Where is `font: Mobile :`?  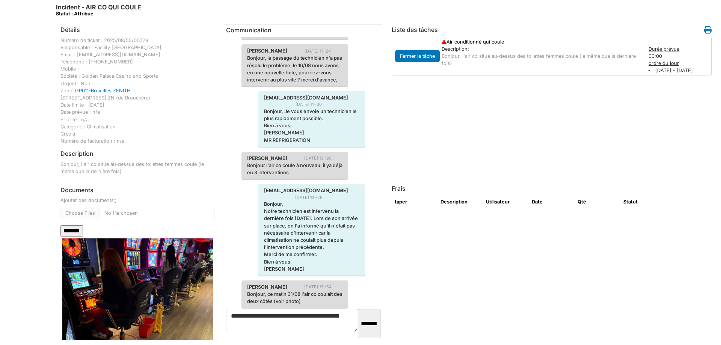
font: Mobile : is located at coordinates (70, 69).